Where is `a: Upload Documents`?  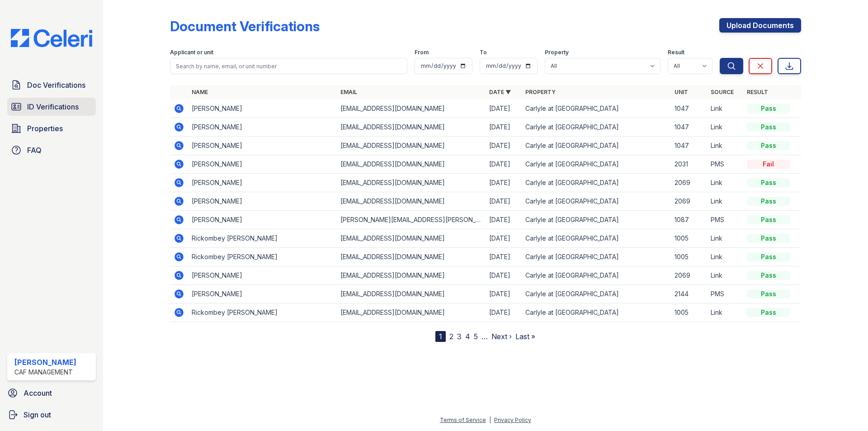 a: Upload Documents is located at coordinates (760, 25).